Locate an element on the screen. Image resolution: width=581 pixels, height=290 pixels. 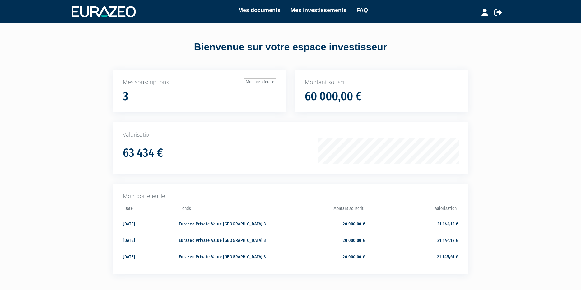
a: Mes documents is located at coordinates (259, 10).